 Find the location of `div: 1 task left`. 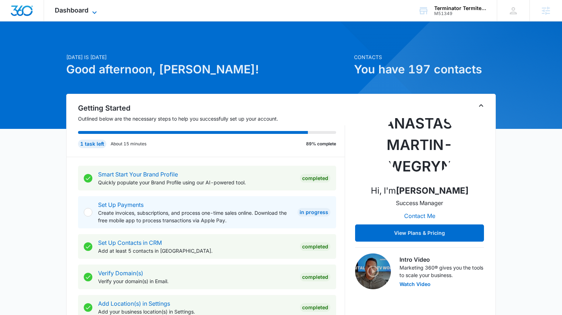

div: 1 task left is located at coordinates (92, 144).